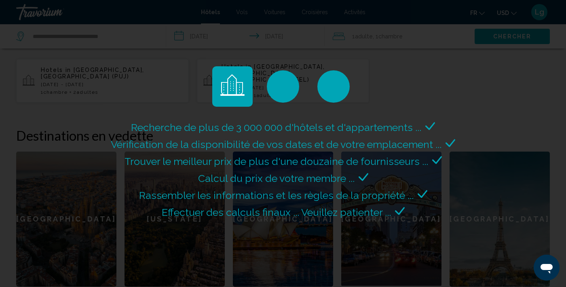 The image size is (566, 287). Describe the element at coordinates (276, 195) in the screenshot. I see `span: Rassembler les informations et les règles de la propriété ...` at that location.